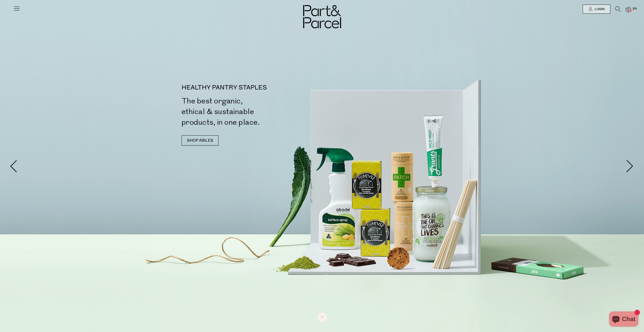 The image size is (644, 332). What do you see at coordinates (623, 319) in the screenshot?
I see `inbox-online-store-chat: Shopify online store chat` at bounding box center [623, 319].